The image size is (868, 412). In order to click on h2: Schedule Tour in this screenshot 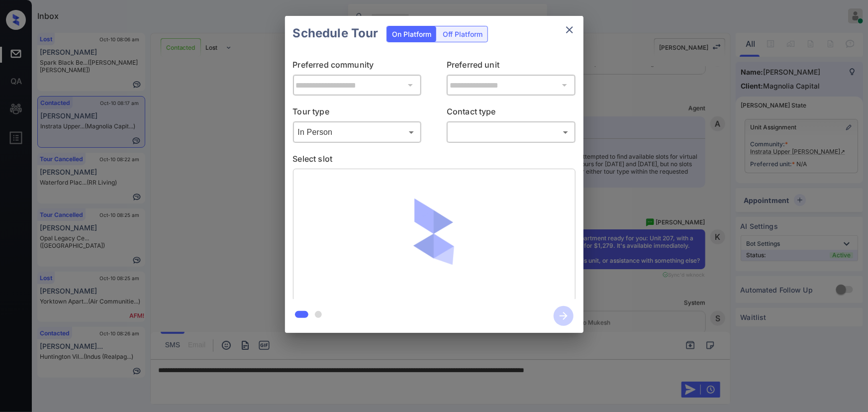, I will do `click(335, 33)`.